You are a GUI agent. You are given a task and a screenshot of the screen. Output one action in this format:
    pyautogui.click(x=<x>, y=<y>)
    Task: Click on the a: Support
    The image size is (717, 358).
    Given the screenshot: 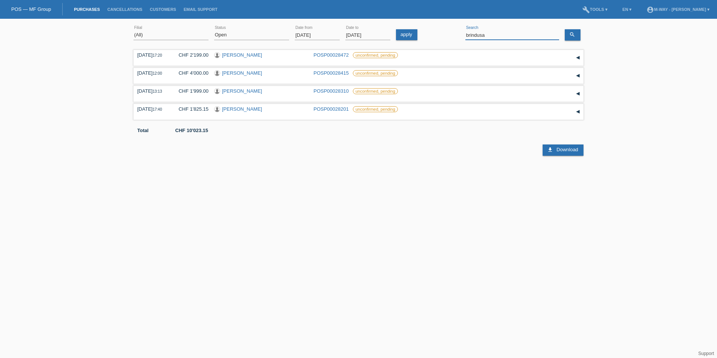 What is the action you would take?
    pyautogui.click(x=706, y=353)
    